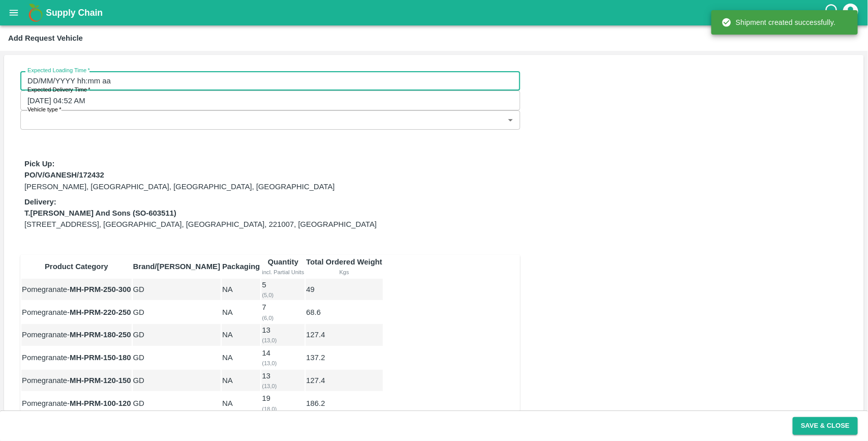 This screenshot has width=868, height=441. I want to click on strong: Pick Up:, so click(39, 164).